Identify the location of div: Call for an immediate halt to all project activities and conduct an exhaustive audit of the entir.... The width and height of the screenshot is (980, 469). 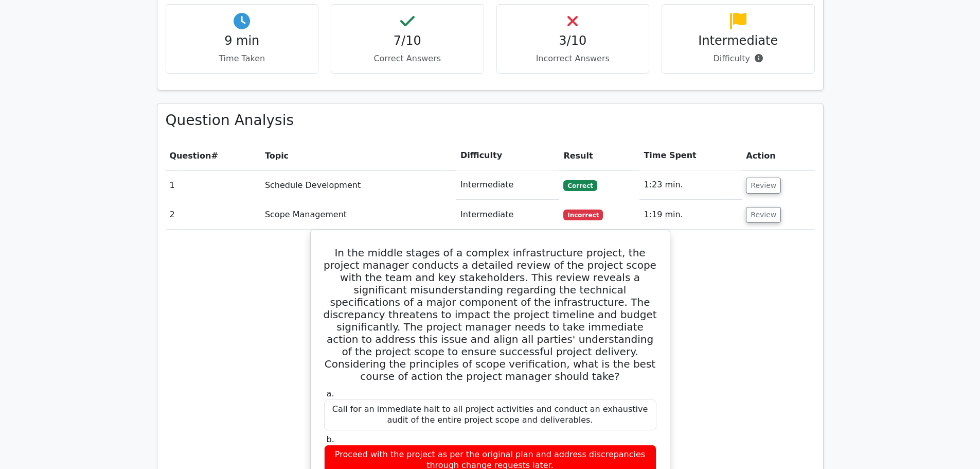
(490, 414).